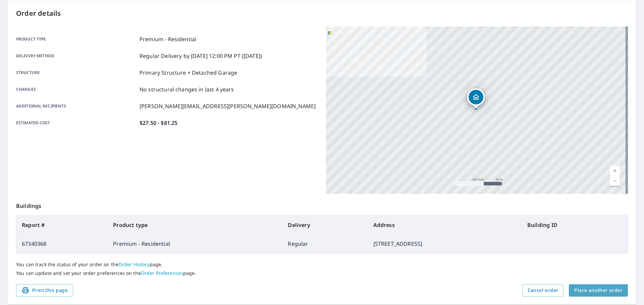 This screenshot has width=644, height=305. I want to click on p: Additional recipients, so click(76, 106).